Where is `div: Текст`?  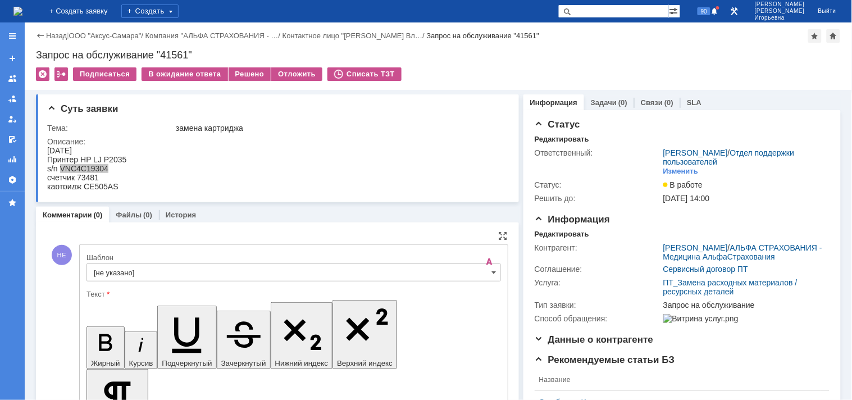
div: Текст is located at coordinates (293, 294).